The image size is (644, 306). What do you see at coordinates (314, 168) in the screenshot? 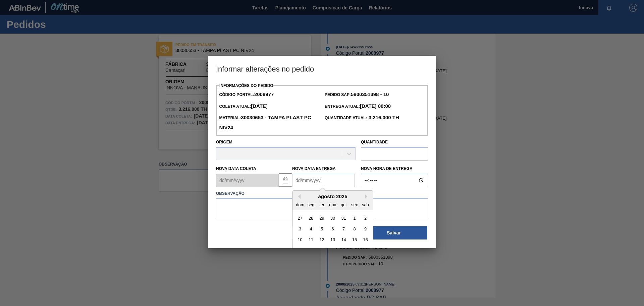
I see `label: Nova Data Entrega` at bounding box center [314, 168].